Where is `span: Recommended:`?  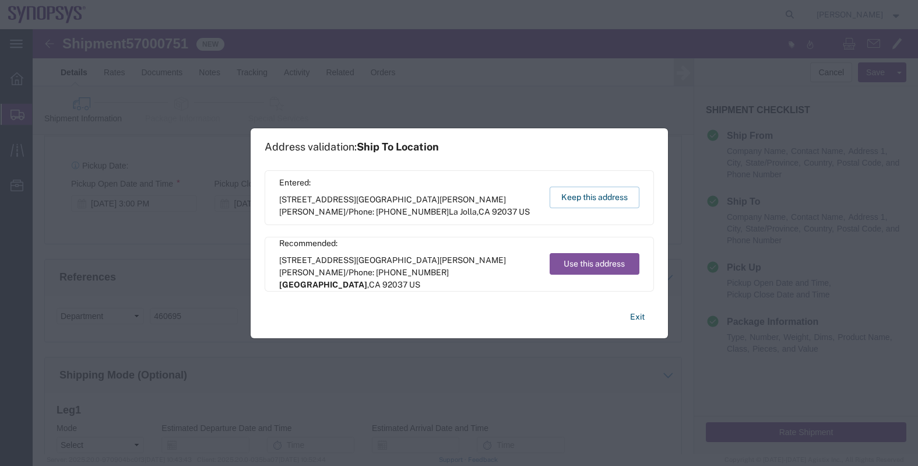 span: Recommended: is located at coordinates (408, 243).